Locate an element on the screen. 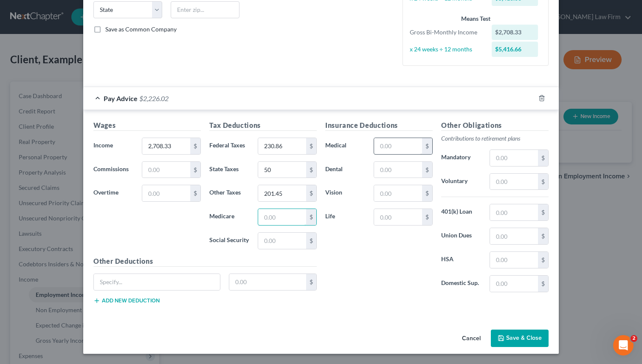 The width and height of the screenshot is (642, 364). label: HSA is located at coordinates (461, 260).